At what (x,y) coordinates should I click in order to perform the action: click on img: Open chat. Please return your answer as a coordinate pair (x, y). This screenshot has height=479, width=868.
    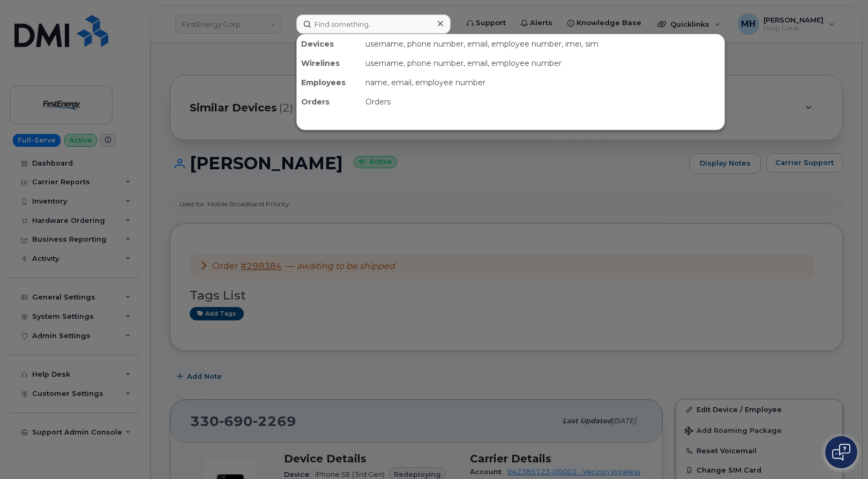
    Looking at the image, I should click on (841, 452).